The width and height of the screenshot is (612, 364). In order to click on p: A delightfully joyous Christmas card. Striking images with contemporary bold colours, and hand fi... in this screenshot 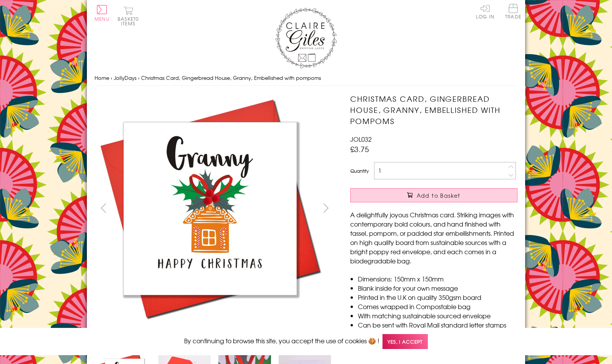, I will do `click(433, 238)`.